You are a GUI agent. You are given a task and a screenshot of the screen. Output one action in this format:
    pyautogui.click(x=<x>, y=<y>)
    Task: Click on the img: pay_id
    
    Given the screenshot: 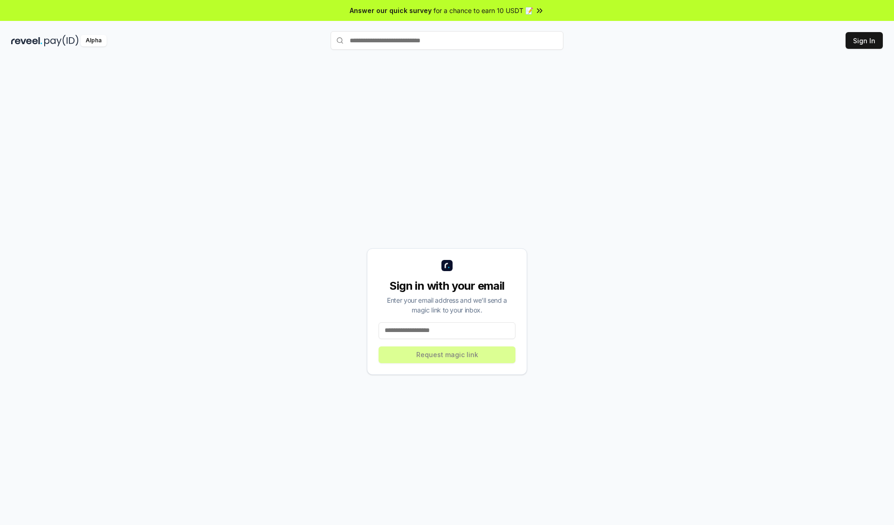 What is the action you would take?
    pyautogui.click(x=61, y=40)
    